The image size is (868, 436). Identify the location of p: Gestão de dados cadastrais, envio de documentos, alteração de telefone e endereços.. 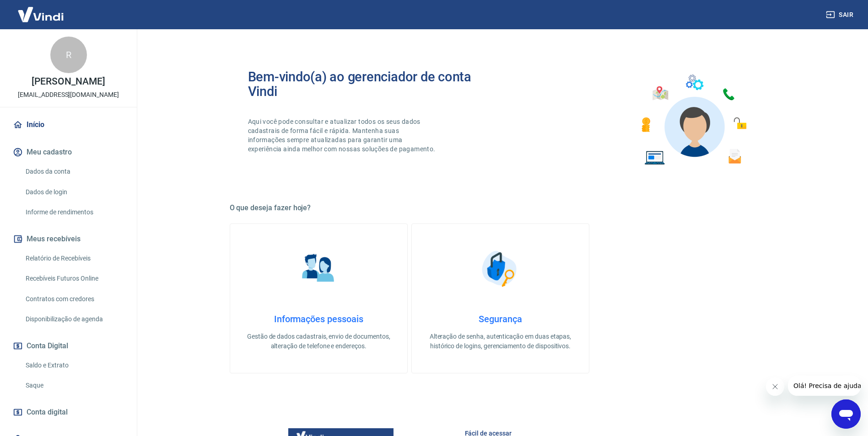
(319, 342).